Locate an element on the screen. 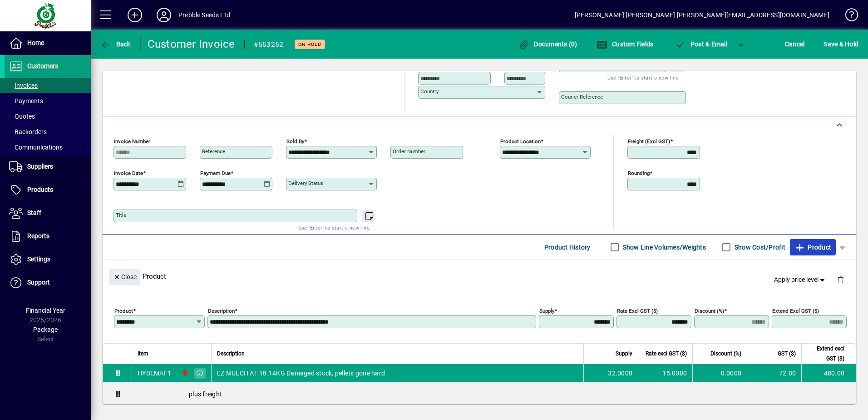  mat-label: Invoice number is located at coordinates (132, 141).